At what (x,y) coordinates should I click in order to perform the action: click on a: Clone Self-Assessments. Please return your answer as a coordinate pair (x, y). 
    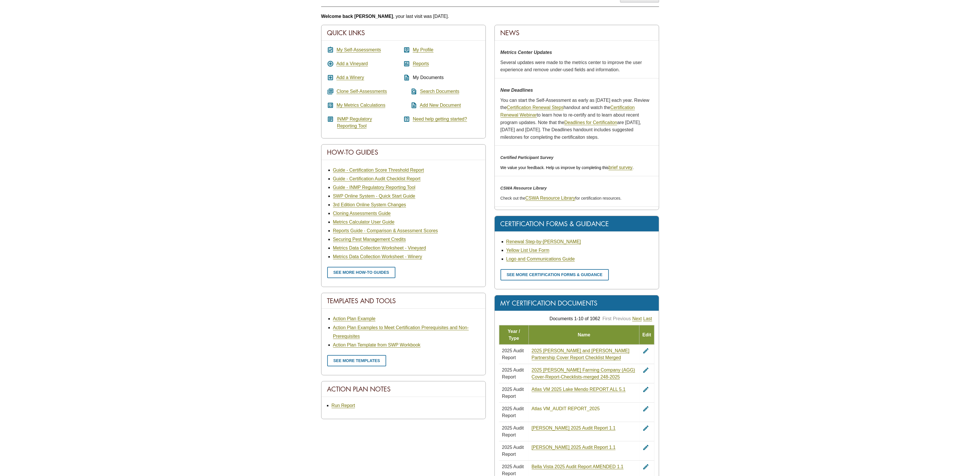
    Looking at the image, I should click on (362, 92).